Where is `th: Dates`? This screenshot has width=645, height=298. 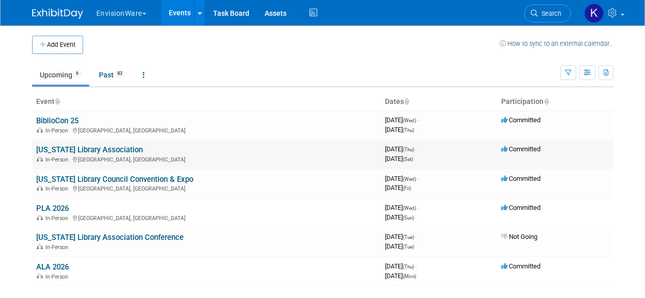
th: Dates is located at coordinates (439, 102).